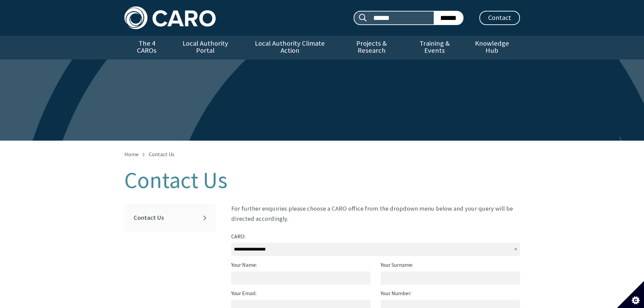  Describe the element at coordinates (238, 237) in the screenshot. I see `label: CARO:` at that location.